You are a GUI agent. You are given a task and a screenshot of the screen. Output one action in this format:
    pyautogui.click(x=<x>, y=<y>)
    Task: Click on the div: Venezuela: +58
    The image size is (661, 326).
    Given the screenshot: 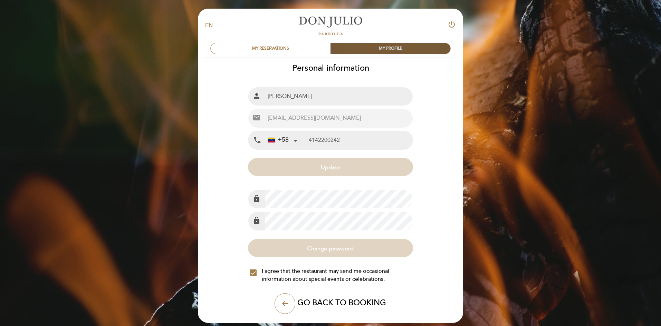 What is the action you would take?
    pyautogui.click(x=282, y=140)
    